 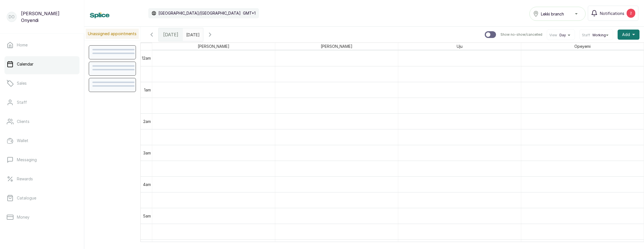 I want to click on button: StaffWorking, so click(x=596, y=35).